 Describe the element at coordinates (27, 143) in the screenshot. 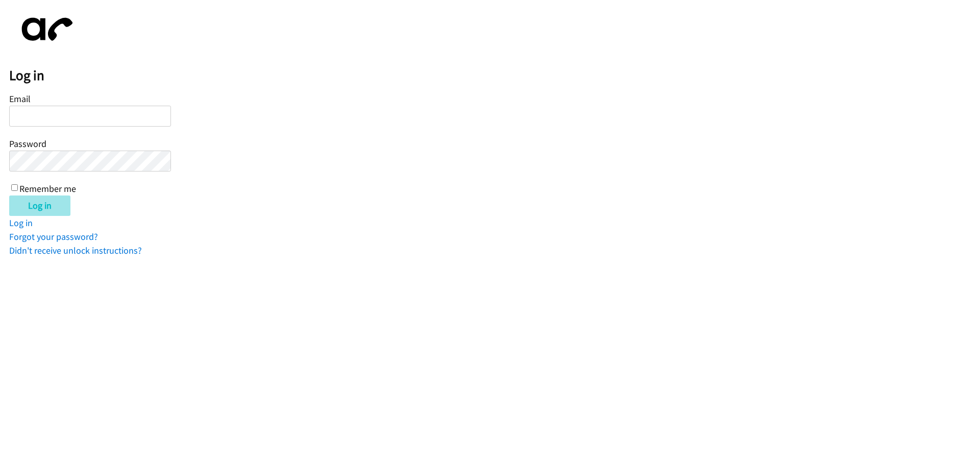

I see `label: Password` at that location.